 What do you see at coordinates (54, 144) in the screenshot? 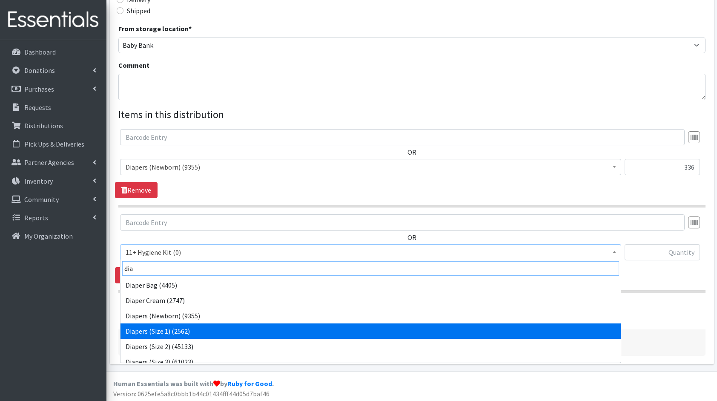
I see `p: Pick Ups & Deliveries` at bounding box center [54, 144].